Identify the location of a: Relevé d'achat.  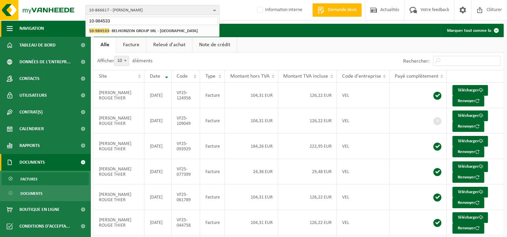
(169, 45).